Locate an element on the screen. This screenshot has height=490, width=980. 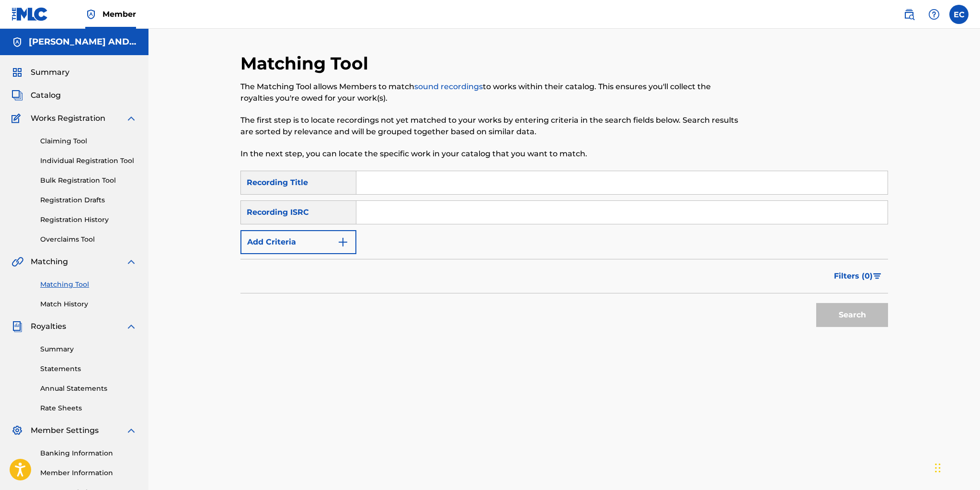
a: Overclaims Tool is located at coordinates (88, 239).